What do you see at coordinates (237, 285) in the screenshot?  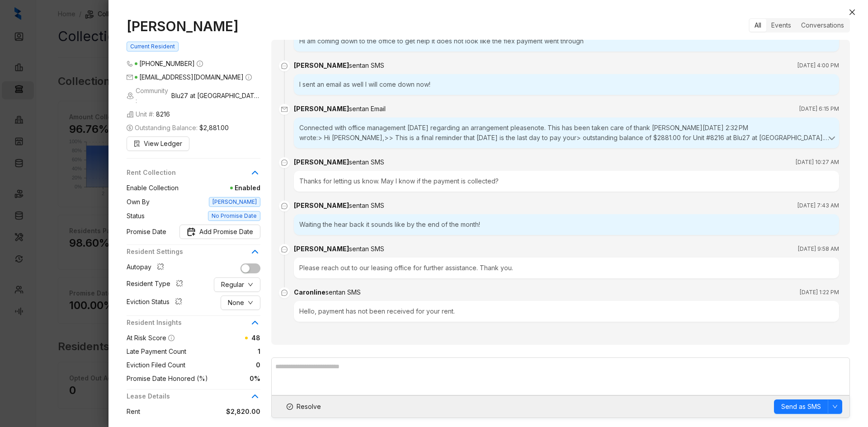 I see `button: Regulardown` at bounding box center [237, 285].